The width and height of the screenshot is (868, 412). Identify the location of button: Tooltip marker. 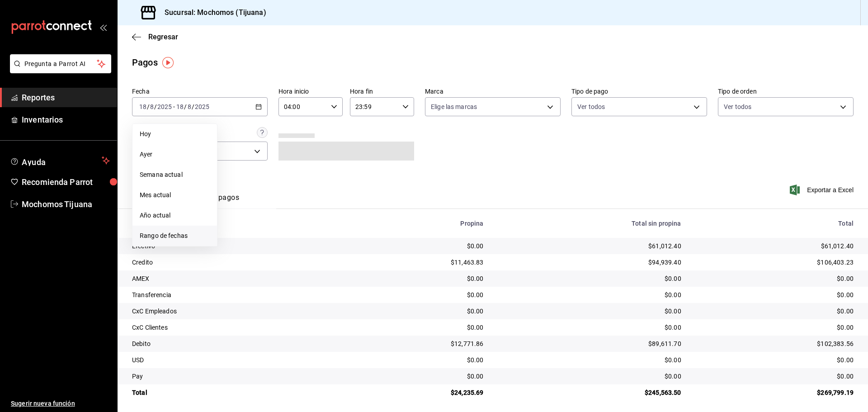
(168, 62).